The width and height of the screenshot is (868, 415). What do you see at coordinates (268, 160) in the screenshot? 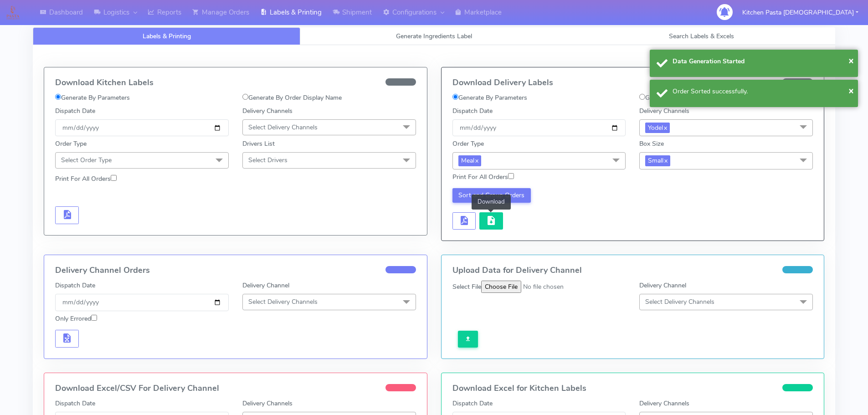
I see `span: Select Drivers` at bounding box center [268, 160].